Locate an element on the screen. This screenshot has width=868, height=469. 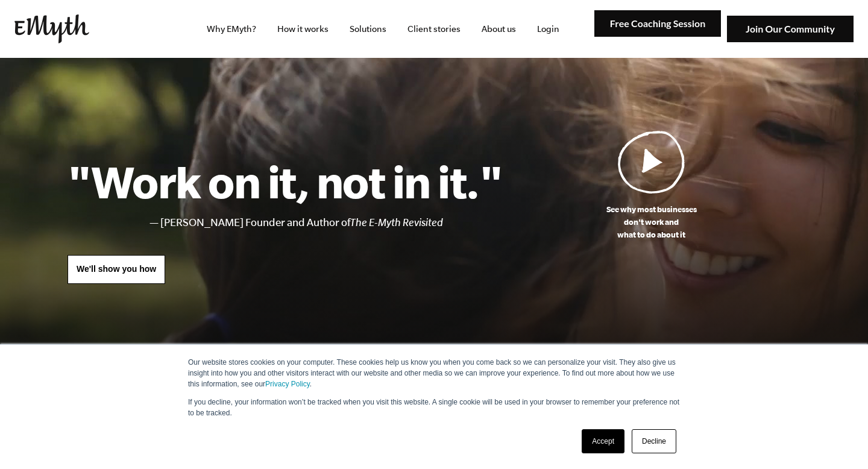
a: We'll show you how is located at coordinates (116, 269).